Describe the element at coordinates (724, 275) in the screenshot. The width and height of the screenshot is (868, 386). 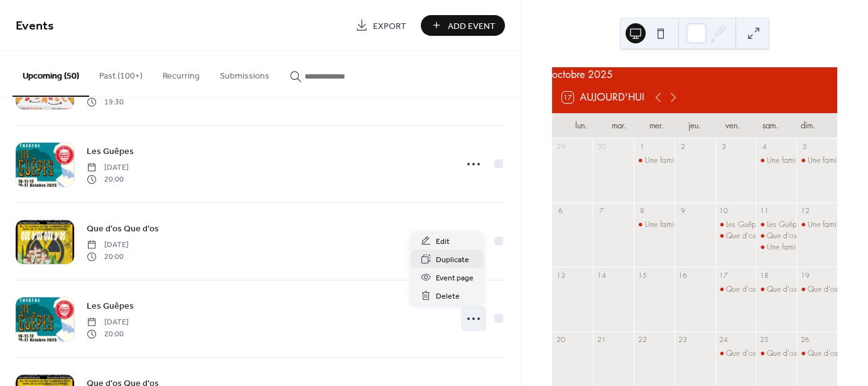
I see `div: 17` at that location.